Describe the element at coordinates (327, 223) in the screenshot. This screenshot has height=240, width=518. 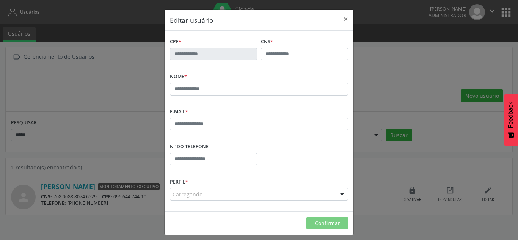
I see `button: Confirmar` at that location.